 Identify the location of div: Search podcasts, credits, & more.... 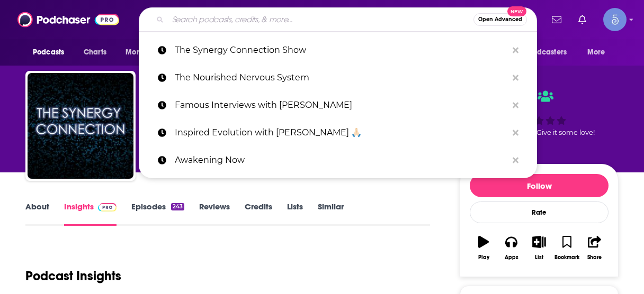
(338, 20).